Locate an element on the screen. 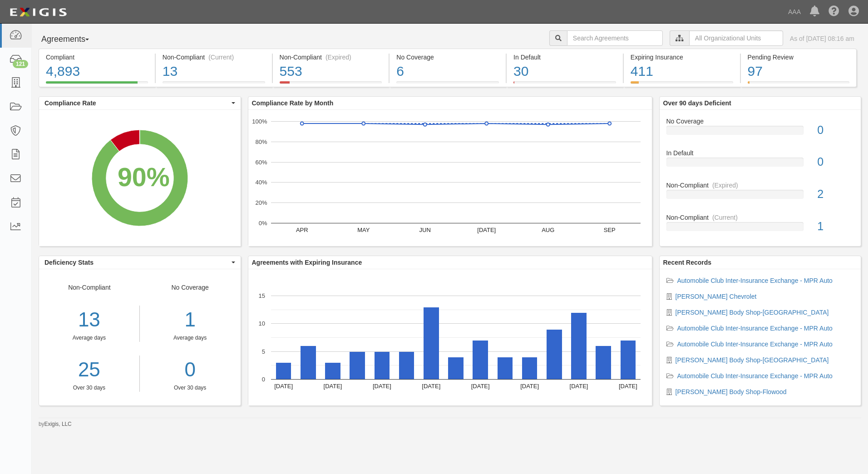 The height and width of the screenshot is (474, 868). div: 121 is located at coordinates (20, 64).